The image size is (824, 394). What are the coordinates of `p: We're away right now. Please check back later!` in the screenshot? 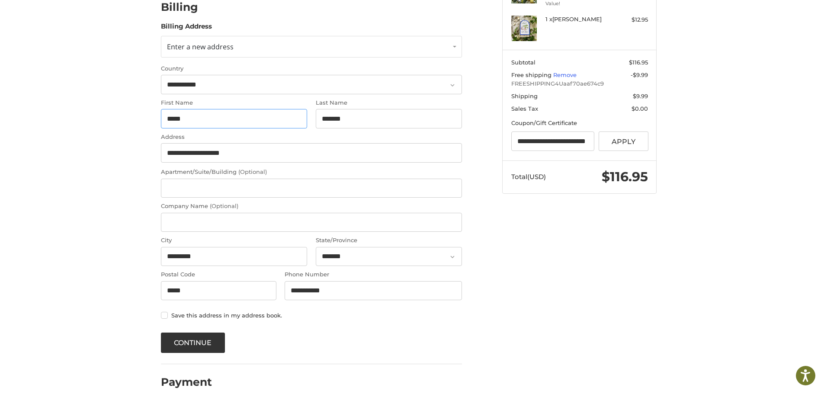 It's located at (55, 16).